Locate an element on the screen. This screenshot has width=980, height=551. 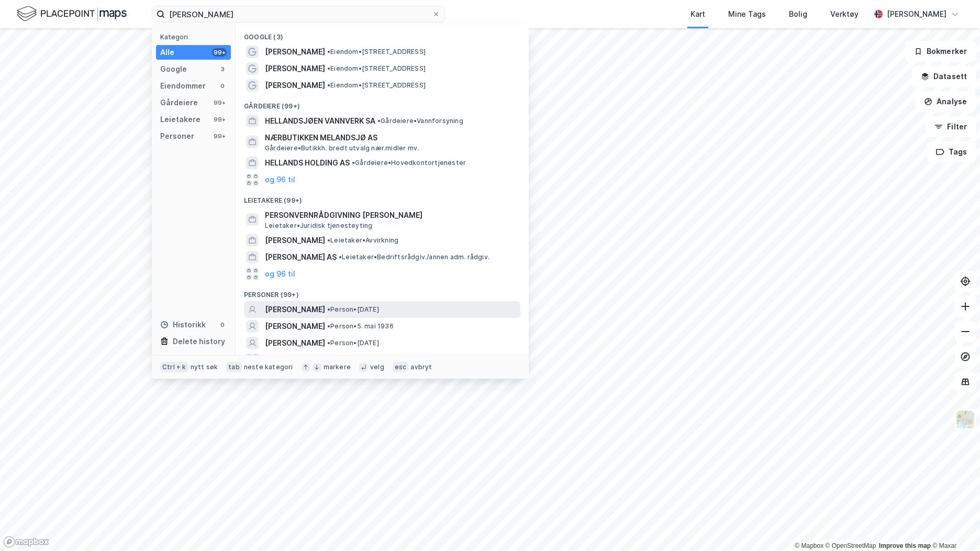
div: tab is located at coordinates (234, 367).